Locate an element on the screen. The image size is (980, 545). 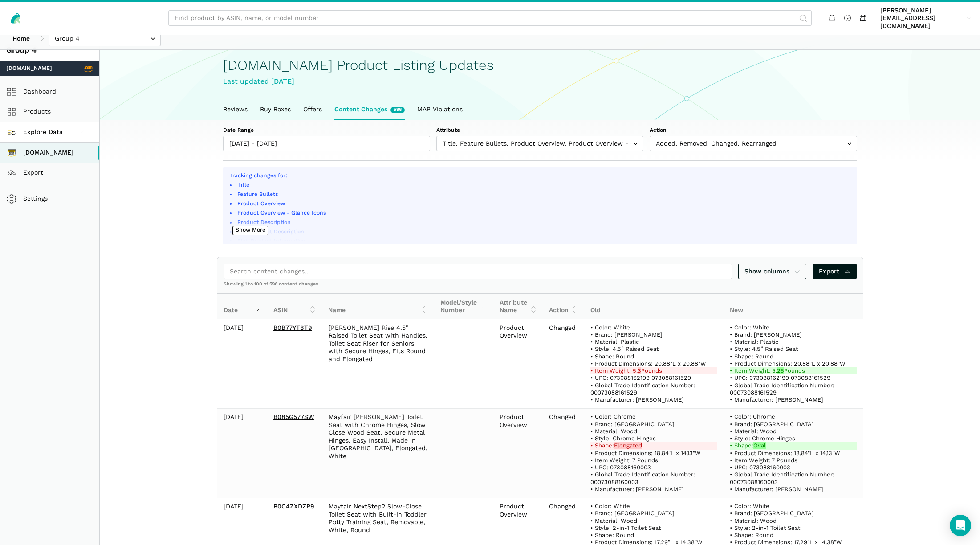
input: Find product by ASIN, name, or model number is located at coordinates (490, 18).